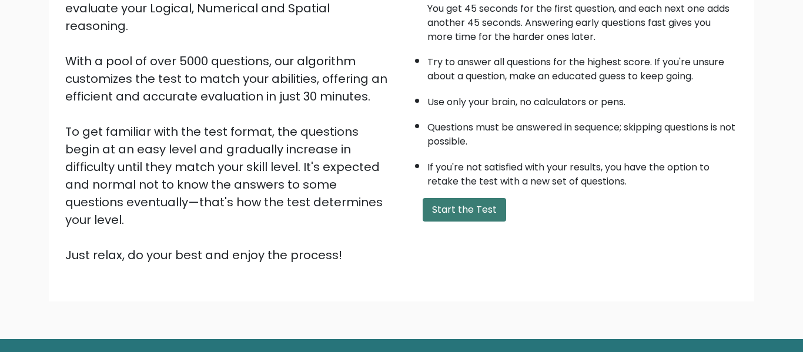 This screenshot has height=352, width=803. What do you see at coordinates (464, 210) in the screenshot?
I see `button: Start the Test` at bounding box center [464, 210].